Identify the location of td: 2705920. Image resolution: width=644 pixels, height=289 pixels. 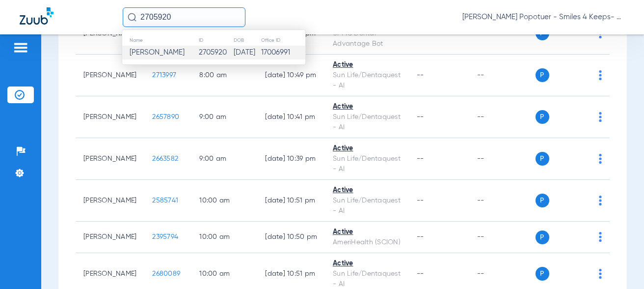
(215, 52).